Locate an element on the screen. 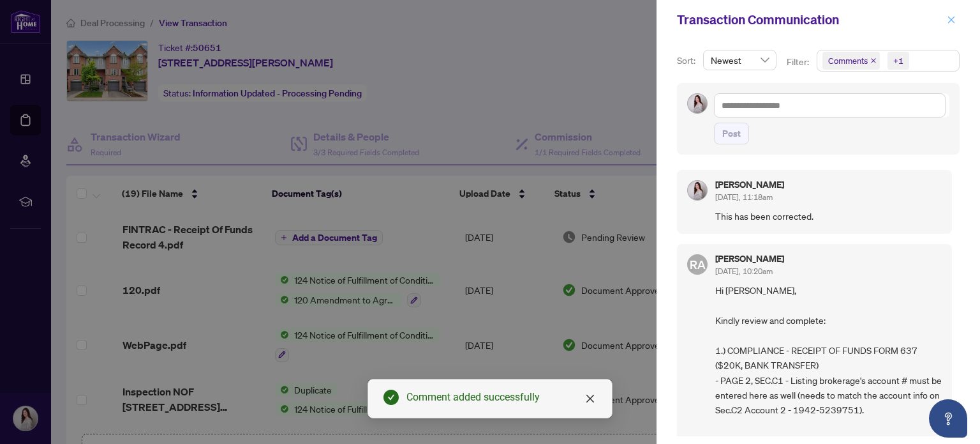  p: Sort: is located at coordinates (687, 60).